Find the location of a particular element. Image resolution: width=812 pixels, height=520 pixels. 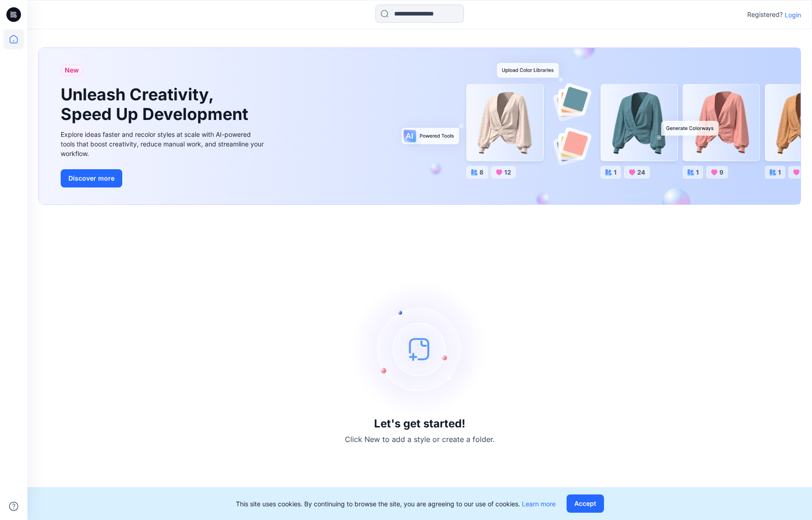

p: Login is located at coordinates (792, 15).